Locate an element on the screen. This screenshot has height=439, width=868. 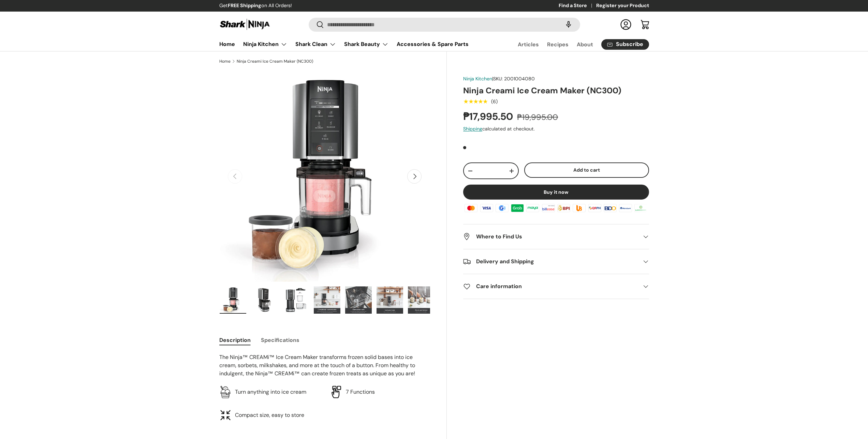
a: Shark Ninja Philippines is located at coordinates (245, 24).